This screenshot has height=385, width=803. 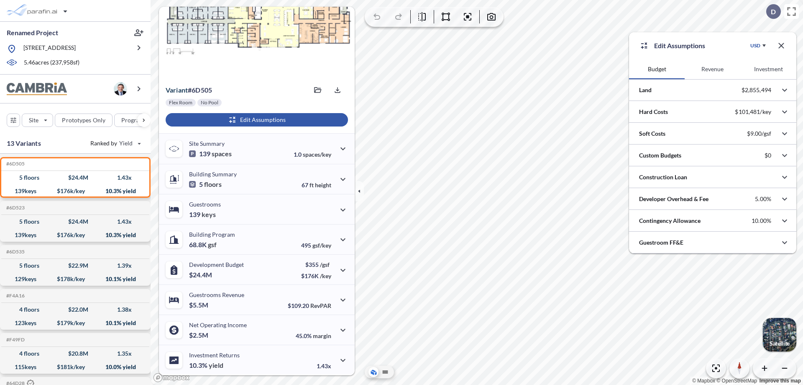 I want to click on button: Prototypes Only, so click(x=84, y=120).